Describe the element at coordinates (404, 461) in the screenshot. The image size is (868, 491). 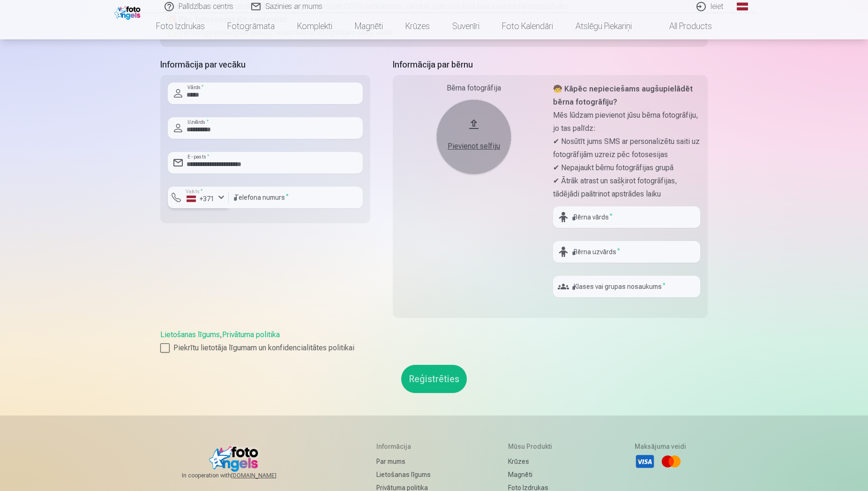
I see `a: Par mums` at that location.